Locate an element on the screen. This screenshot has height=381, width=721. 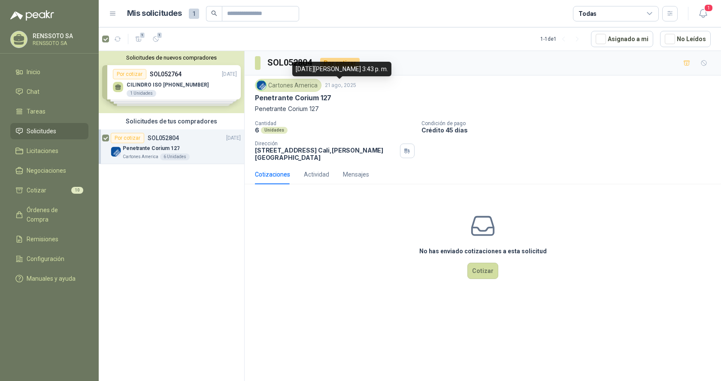
a: Configuración is located at coordinates (49, 259).